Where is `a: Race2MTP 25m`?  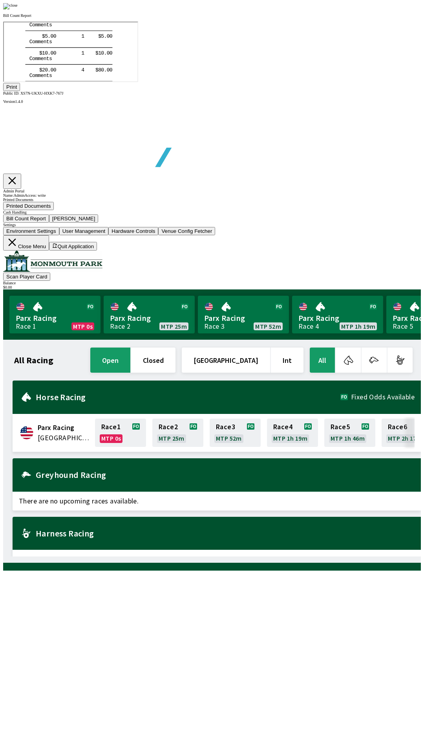
a: Race2MTP 25m is located at coordinates (178, 433).